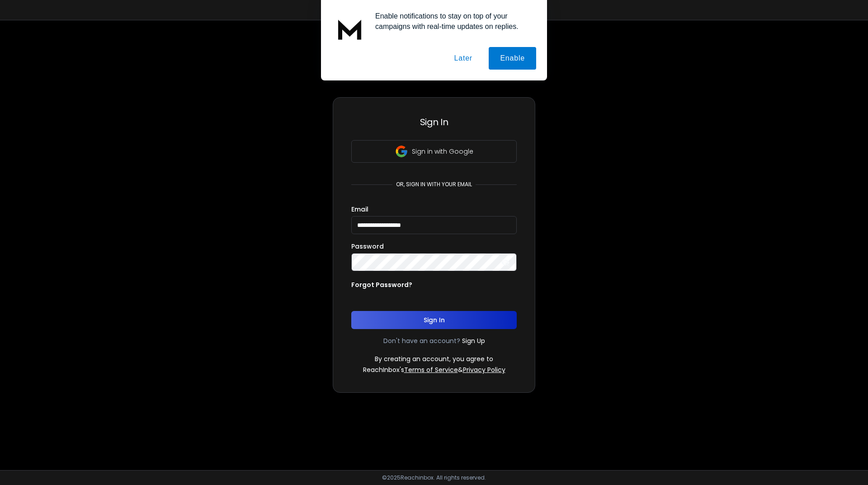 This screenshot has width=868, height=485. What do you see at coordinates (463, 58) in the screenshot?
I see `button: Later` at bounding box center [463, 58].